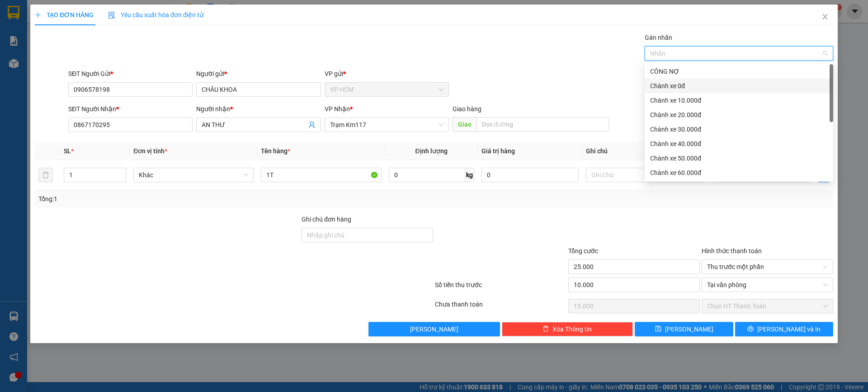 This screenshot has width=868, height=392. I want to click on div: Chưa thanh toán, so click(500, 307).